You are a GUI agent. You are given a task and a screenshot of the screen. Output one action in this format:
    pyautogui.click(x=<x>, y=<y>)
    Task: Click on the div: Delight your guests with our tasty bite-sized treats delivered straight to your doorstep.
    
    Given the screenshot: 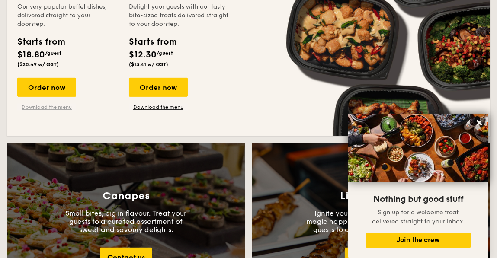 What is the action you would take?
    pyautogui.click(x=179, y=16)
    